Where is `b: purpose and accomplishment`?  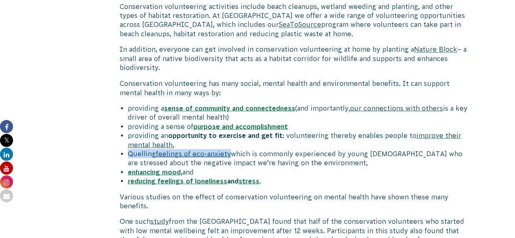 b: purpose and accomplishment is located at coordinates (241, 126).